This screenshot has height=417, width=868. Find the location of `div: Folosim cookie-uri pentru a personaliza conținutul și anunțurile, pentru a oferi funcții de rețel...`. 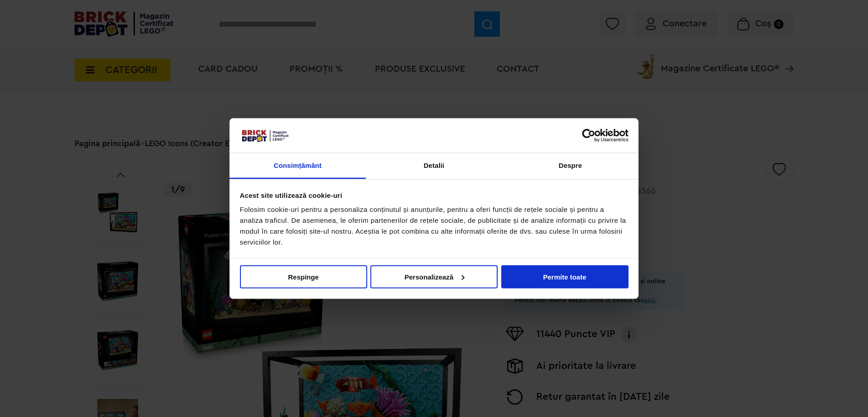

div: Folosim cookie-uri pentru a personaliza conținutul și anunțurile, pentru a oferi funcții de rețel... is located at coordinates (434, 226).